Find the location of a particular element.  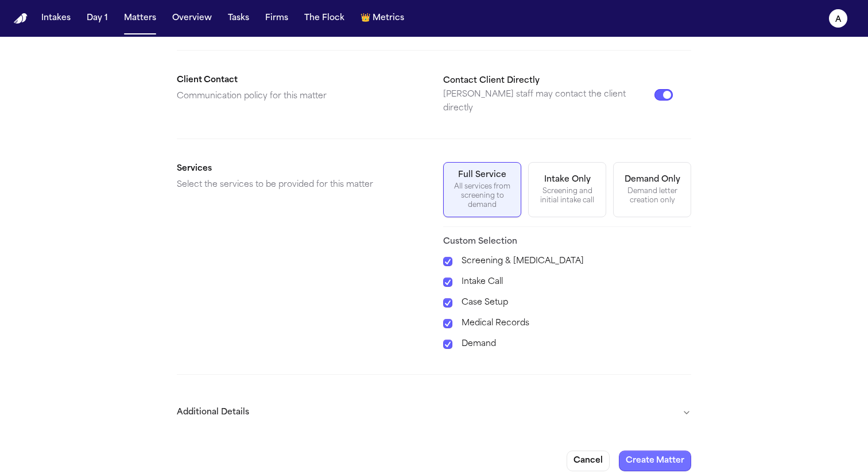

p: Communication policy for this matter is located at coordinates (301, 96).